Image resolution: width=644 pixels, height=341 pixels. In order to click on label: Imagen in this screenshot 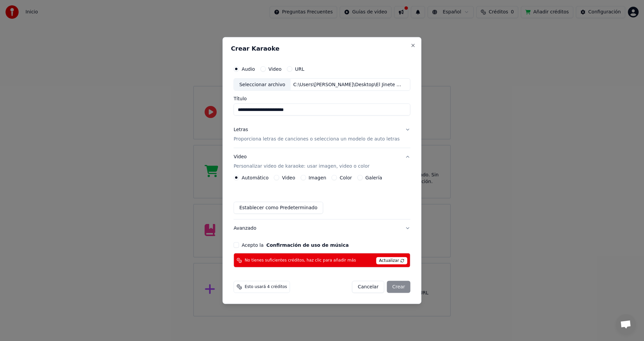, I will do `click(317, 178)`.